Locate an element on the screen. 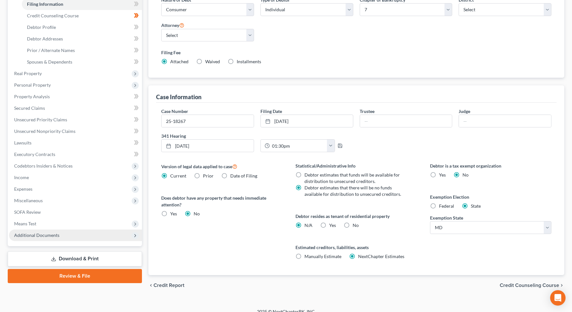 The height and width of the screenshot is (312, 572). span: Codebtors Insiders & Notices is located at coordinates (43, 166).